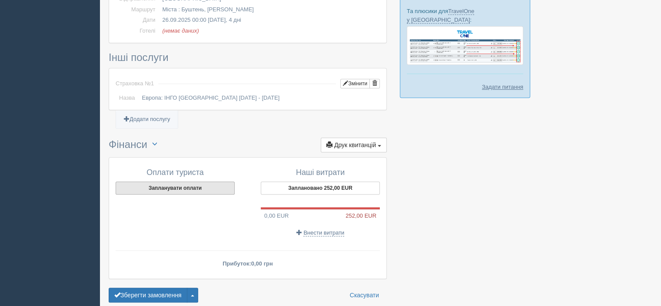  What do you see at coordinates (262, 263) in the screenshot?
I see `span: 0,00 грн` at bounding box center [262, 263].